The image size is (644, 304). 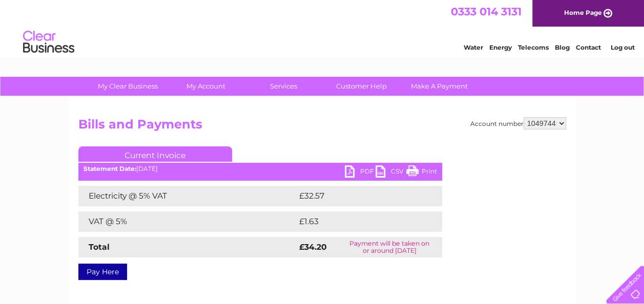 I want to click on a: PDF, so click(x=360, y=172).